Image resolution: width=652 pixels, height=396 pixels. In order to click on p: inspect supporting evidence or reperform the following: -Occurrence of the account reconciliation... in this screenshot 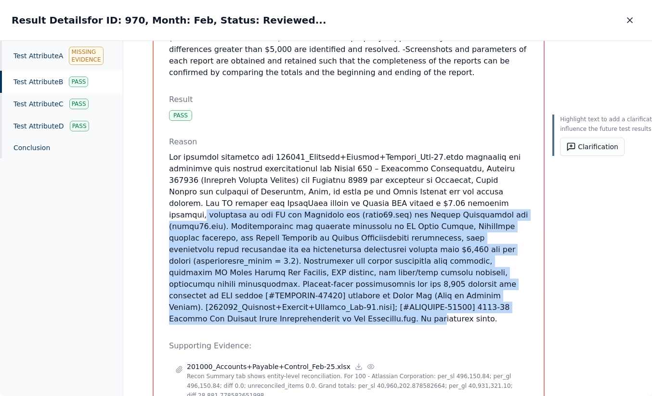, I will do `click(348, 44)`.